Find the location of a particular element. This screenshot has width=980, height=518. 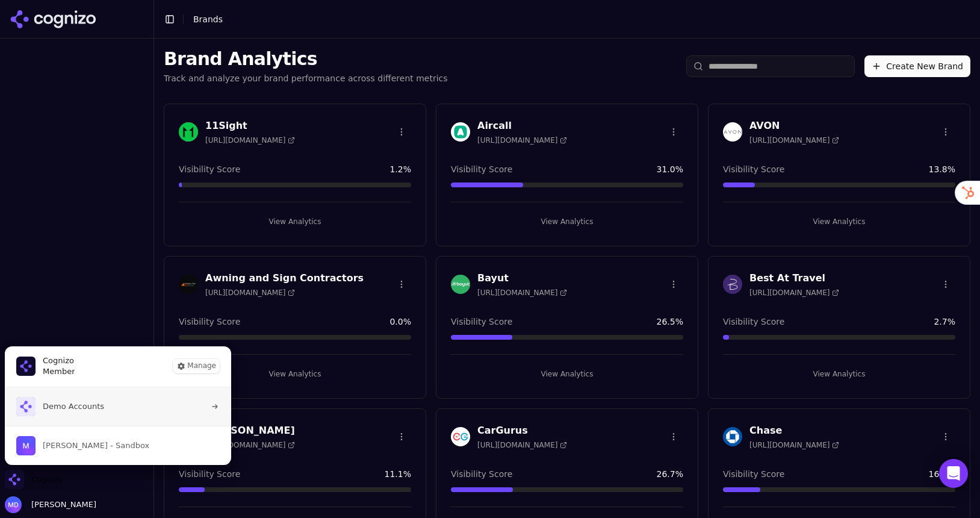

img: AVON is located at coordinates (733, 132).